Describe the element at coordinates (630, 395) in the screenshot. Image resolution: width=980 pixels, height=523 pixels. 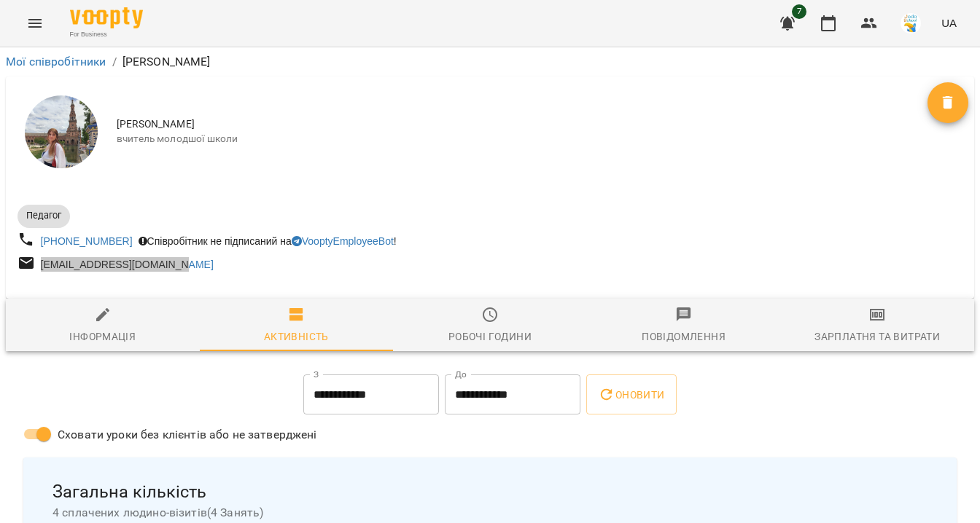
I see `span: Оновити` at that location.